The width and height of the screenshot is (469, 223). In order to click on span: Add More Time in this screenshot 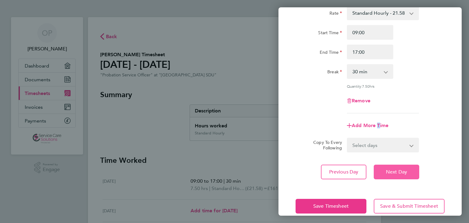, I will do `click(370, 125)`.